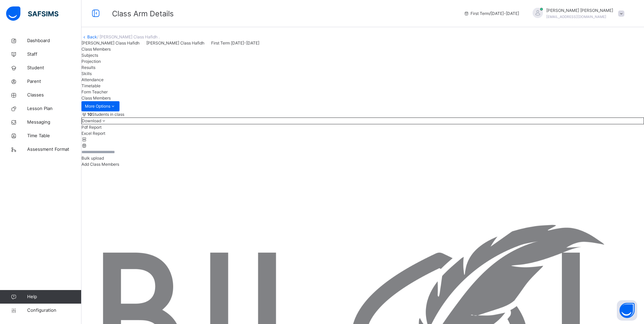 Image resolution: width=644 pixels, height=324 pixels. Describe the element at coordinates (101, 106) in the screenshot. I see `span: More Options` at that location.